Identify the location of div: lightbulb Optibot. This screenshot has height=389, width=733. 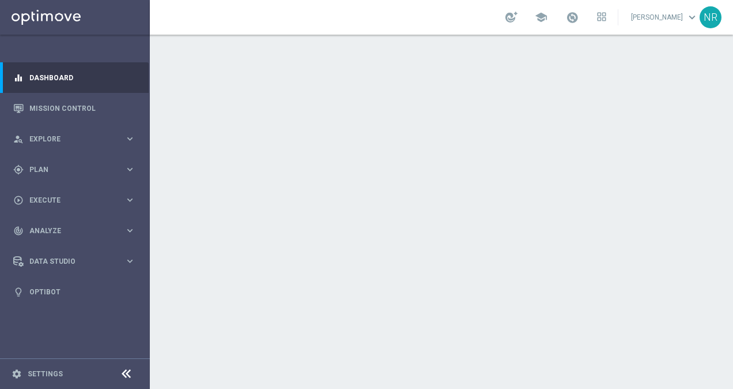
(74, 292).